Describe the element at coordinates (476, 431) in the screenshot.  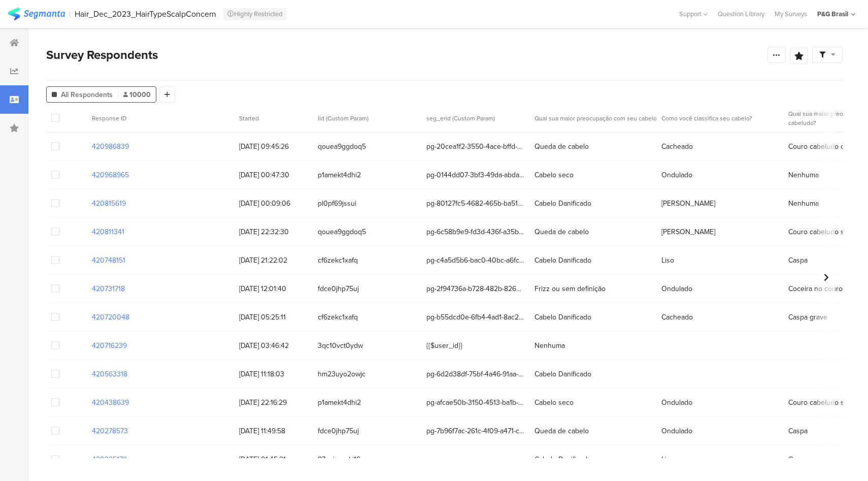
I see `span: pg-7b96f7ac-261c-4f09-a471-cc9bfe498f97` at that location.